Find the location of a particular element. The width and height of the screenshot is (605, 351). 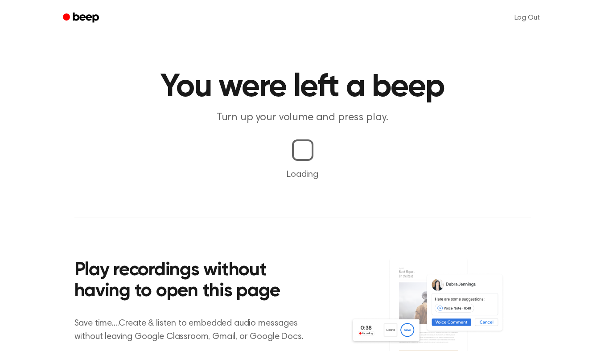

p: Turn up your volume and press play. is located at coordinates (303, 118).